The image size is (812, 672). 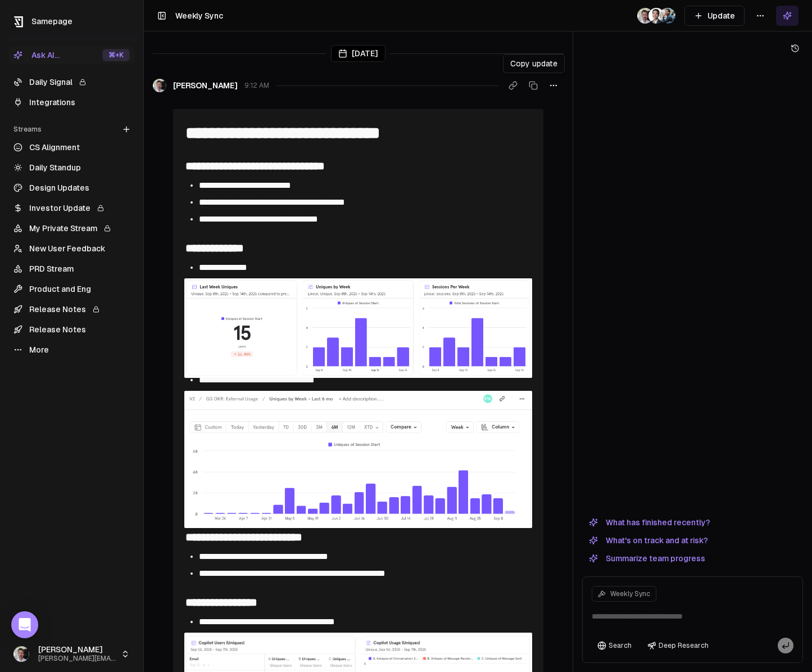 I want to click on button: Summarize team progress, so click(x=647, y=559).